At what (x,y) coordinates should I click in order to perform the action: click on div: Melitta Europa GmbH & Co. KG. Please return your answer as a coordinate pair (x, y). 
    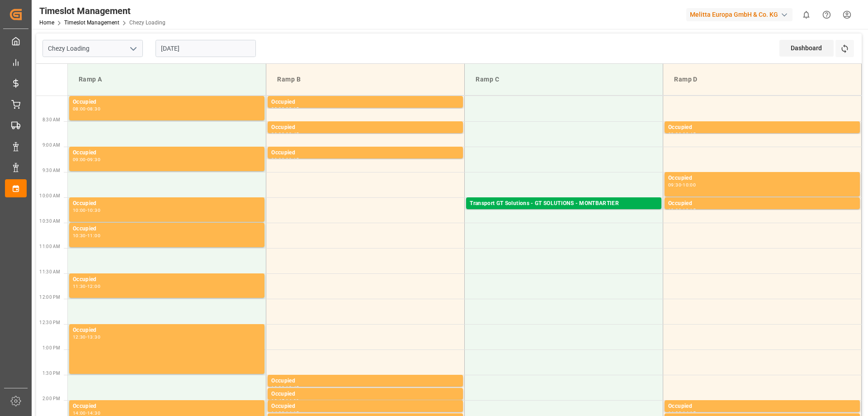
    Looking at the image, I should click on (739, 14).